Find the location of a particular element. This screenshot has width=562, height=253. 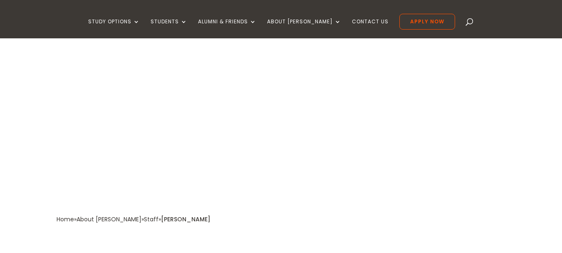

a: Students is located at coordinates (169, 28).